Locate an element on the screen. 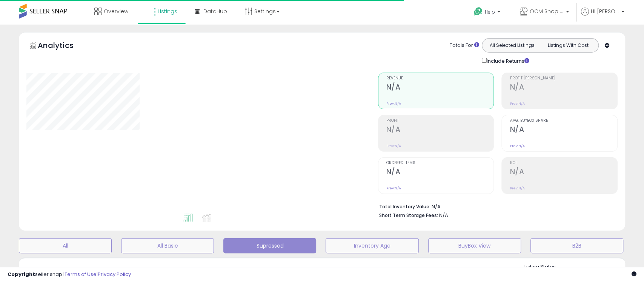 This screenshot has height=282, width=644. i: Get Help is located at coordinates (478, 11).